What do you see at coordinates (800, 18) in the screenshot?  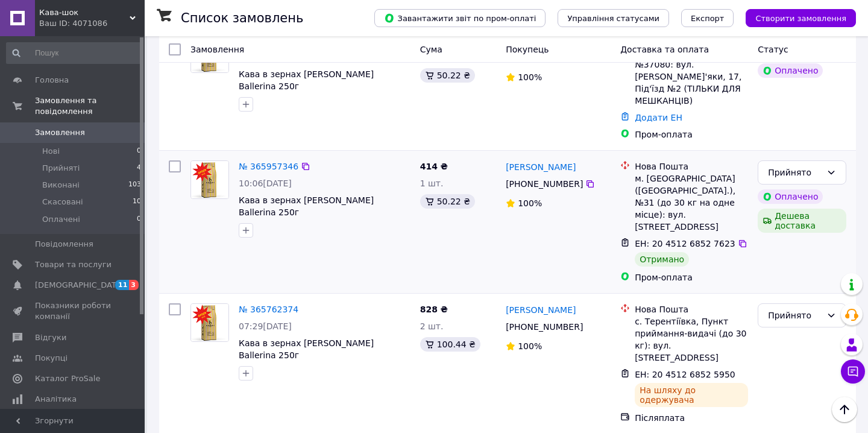 I see `button: Створити замовлення` at bounding box center [800, 18].